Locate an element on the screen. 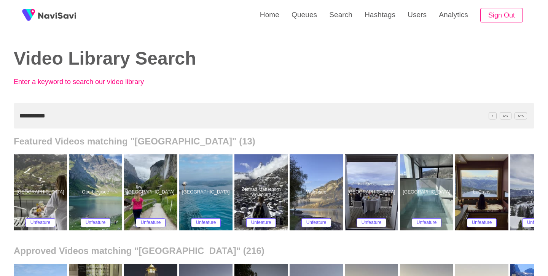 The width and height of the screenshot is (548, 276). a: LeCransLeCransUnfeature is located at coordinates (483, 193).